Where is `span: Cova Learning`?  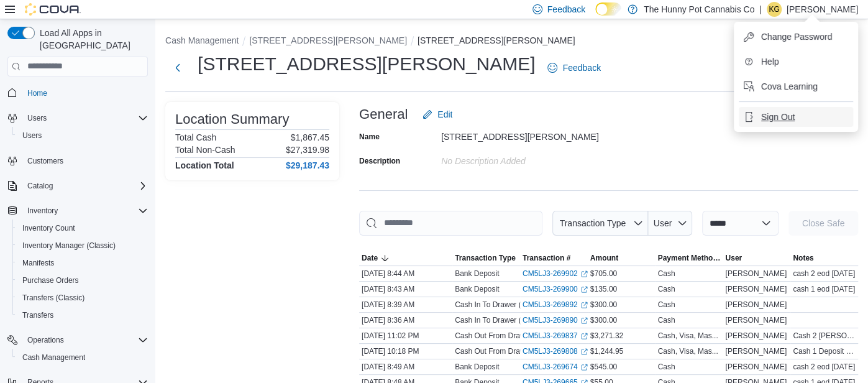
span: Cova Learning is located at coordinates (789, 87).